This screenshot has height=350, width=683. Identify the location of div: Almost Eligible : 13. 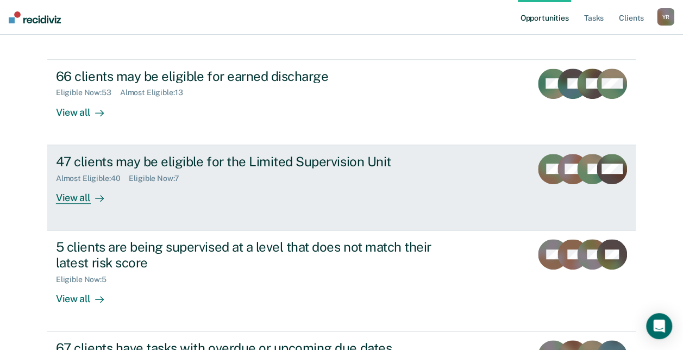
(156, 92).